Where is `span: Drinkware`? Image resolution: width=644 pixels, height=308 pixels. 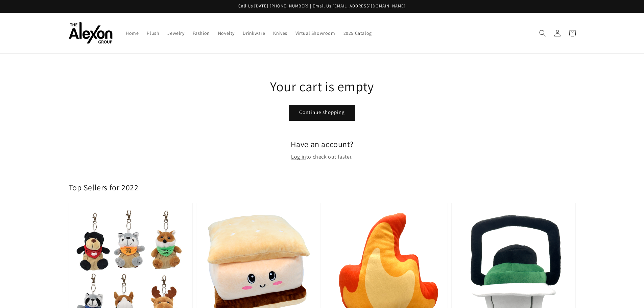
span: Drinkware is located at coordinates (254, 33).